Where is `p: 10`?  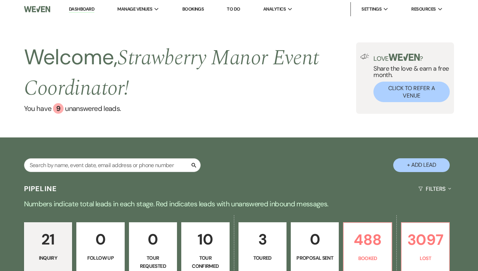
p: 10 is located at coordinates (205, 239).